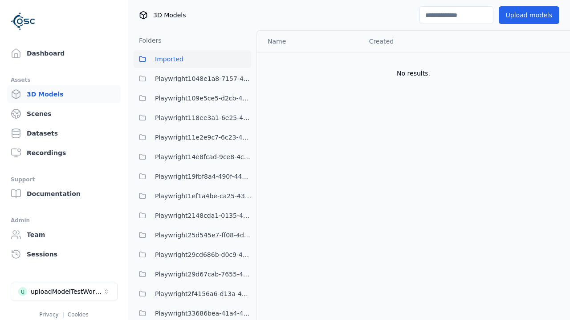 The image size is (570, 320). What do you see at coordinates (203, 216) in the screenshot?
I see `span: Playwright2148cda1-0135-4eee-9a3e-ba7e638b60a6` at bounding box center [203, 216].